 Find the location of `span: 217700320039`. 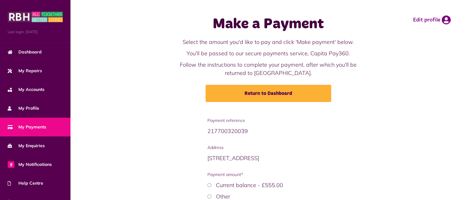

span: 217700320039 is located at coordinates (228, 131).